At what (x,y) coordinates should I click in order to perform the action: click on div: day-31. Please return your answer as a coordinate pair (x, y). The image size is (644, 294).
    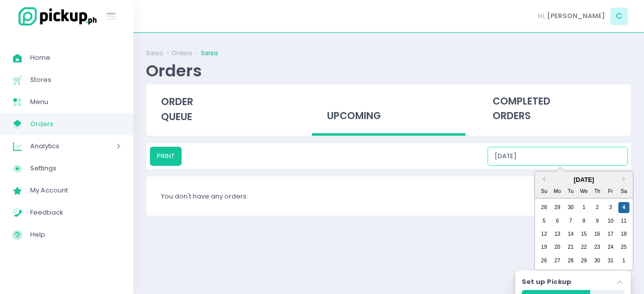
    Looking at the image, I should click on (610, 261).